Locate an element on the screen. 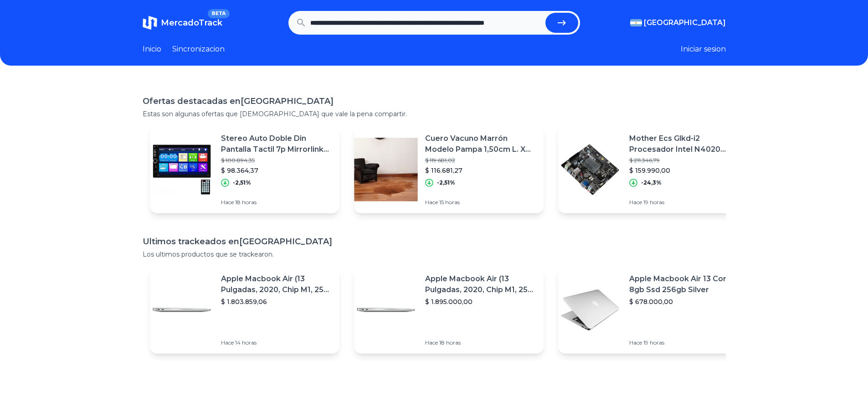 This screenshot has height=412, width=868. a: Featured imageCuero Vacuno Marrón Modelo Pampa 1,50cm L. X 1,38cm A. Full$ 119.681,02$ 116.681,27... is located at coordinates (448, 170).